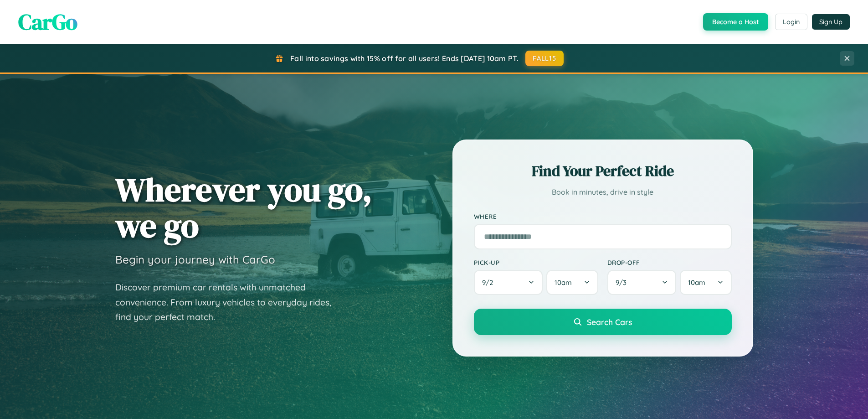 This screenshot has height=419, width=868. I want to click on span: 9 / 2, so click(490, 282).